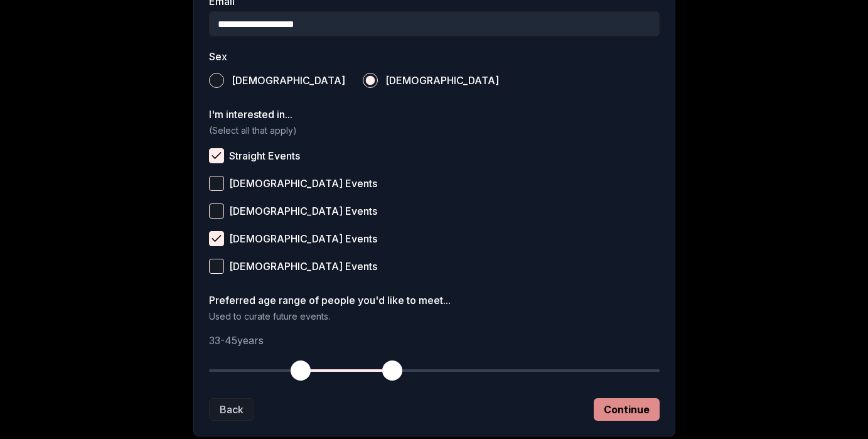 The height and width of the screenshot is (439, 868). What do you see at coordinates (434, 114) in the screenshot?
I see `label: I'm interested in...` at bounding box center [434, 114].